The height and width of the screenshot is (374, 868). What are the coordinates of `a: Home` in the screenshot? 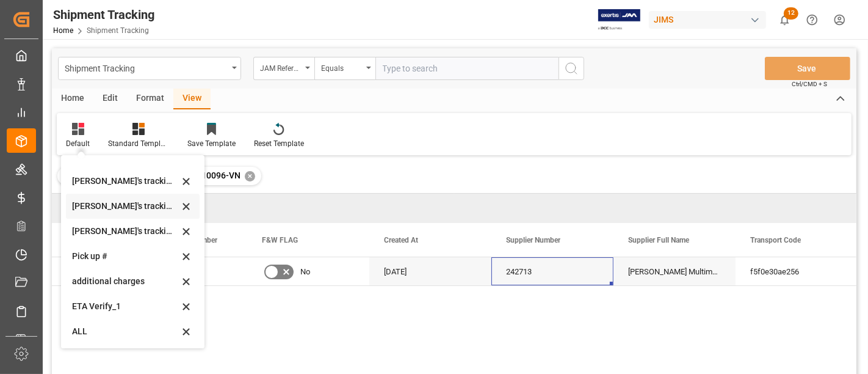 It's located at (63, 31).